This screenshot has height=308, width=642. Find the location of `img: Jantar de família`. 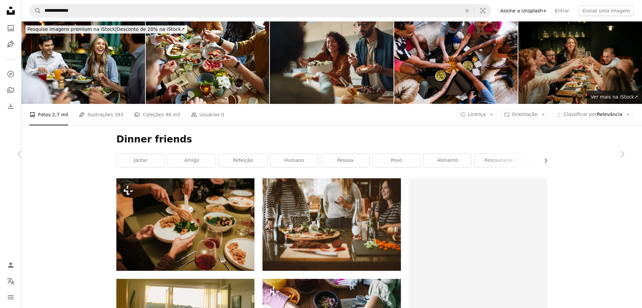

img: Jantar de família is located at coordinates (208, 63).